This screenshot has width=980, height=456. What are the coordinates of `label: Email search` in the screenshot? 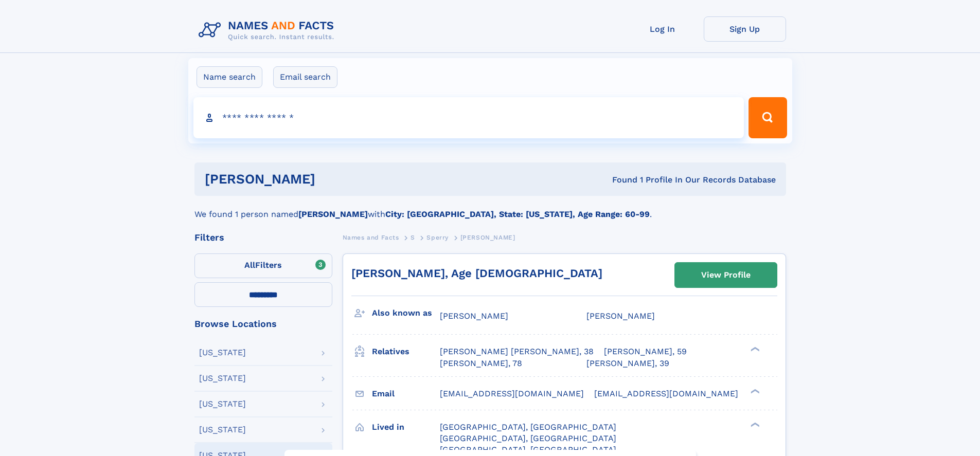 It's located at (305, 77).